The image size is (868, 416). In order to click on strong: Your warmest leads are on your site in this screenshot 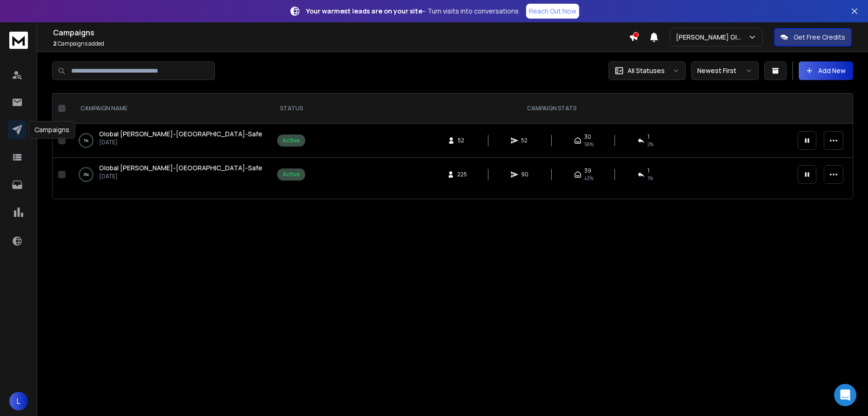, I will do `click(364, 11)`.